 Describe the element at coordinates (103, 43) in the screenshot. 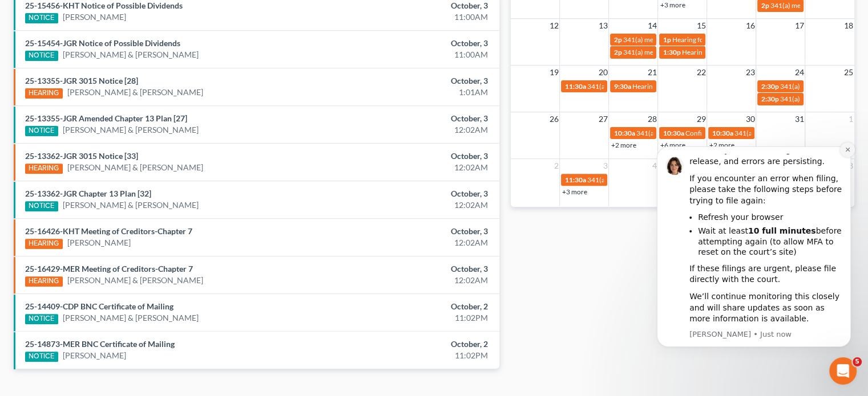

I see `a: 25-15454-JGR Notice of Possible Dividends` at that location.